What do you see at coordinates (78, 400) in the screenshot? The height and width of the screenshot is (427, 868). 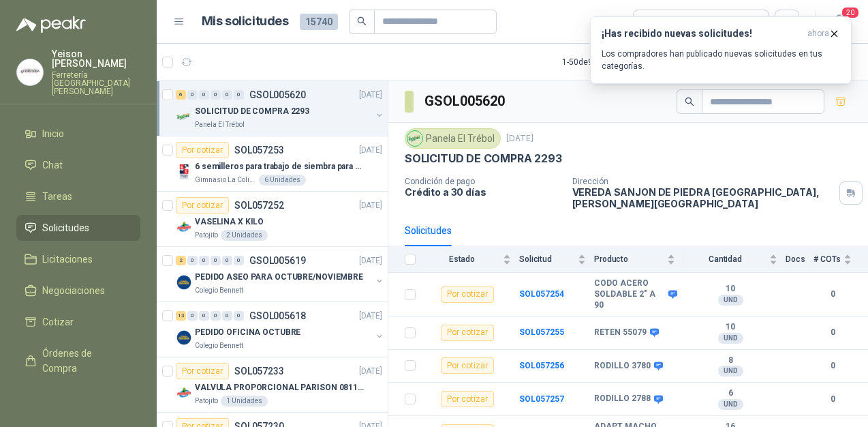 I see `a: Remisiones` at bounding box center [78, 400].